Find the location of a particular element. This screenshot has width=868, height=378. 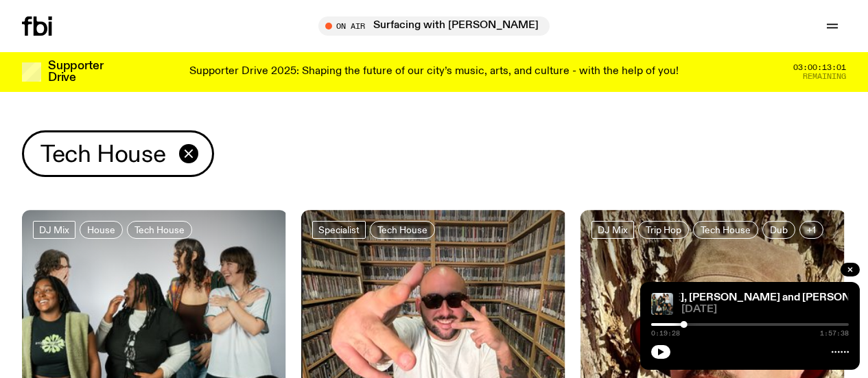

span: 1:57:38 is located at coordinates (834, 333).